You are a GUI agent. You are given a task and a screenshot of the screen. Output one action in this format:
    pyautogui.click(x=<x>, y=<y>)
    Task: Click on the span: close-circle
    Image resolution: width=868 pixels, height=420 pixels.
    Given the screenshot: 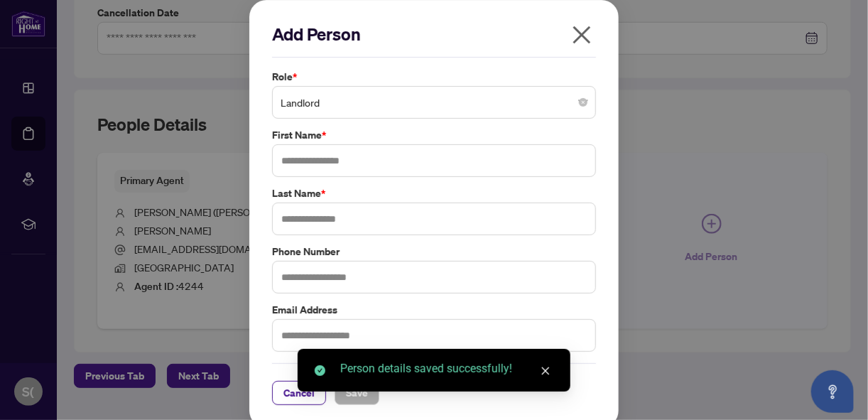 What is the action you would take?
    pyautogui.click(x=583, y=102)
    